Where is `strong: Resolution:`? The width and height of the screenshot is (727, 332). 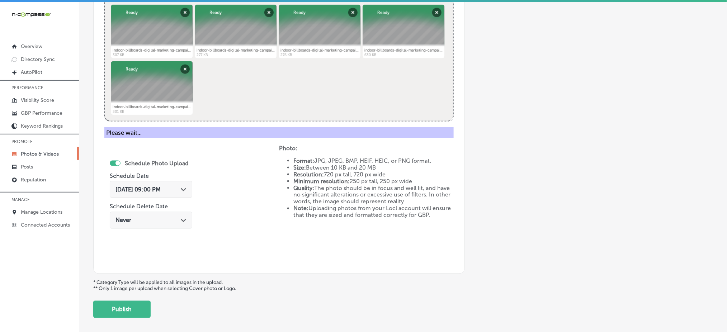 strong: Resolution: is located at coordinates (308, 174).